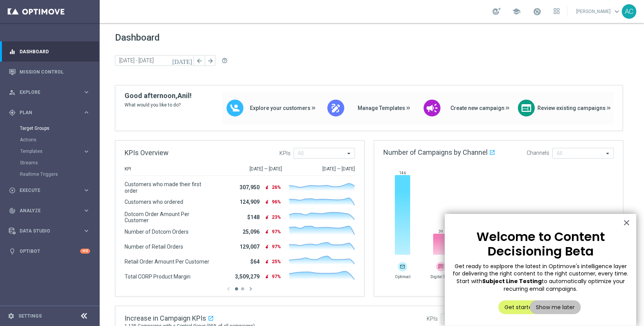  What do you see at coordinates (512, 281) in the screenshot?
I see `strong: Subject Line Testing` at bounding box center [512, 281].